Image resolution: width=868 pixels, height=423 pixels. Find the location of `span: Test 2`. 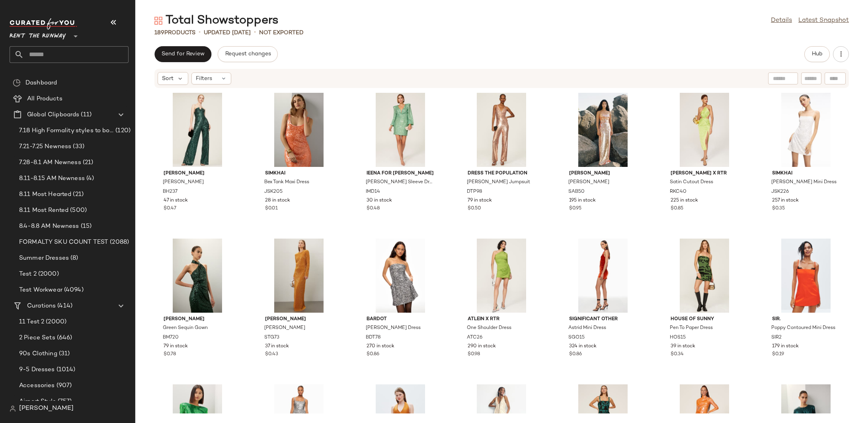

span: Test 2 is located at coordinates (28, 274).